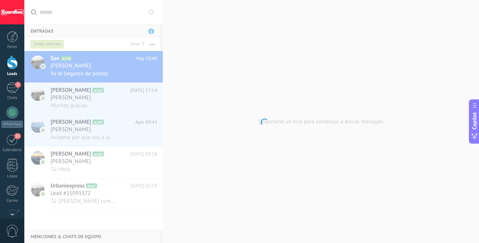 This screenshot has height=243, width=479. I want to click on div: Leads, so click(12, 74).